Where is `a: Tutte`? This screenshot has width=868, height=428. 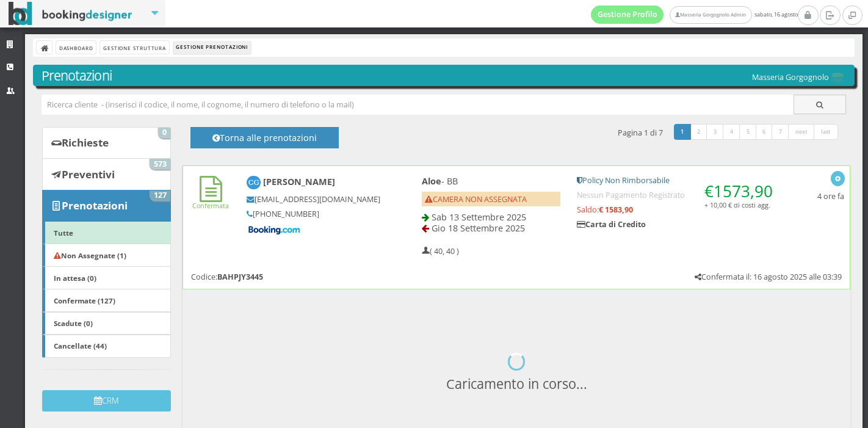 a: Tutte is located at coordinates (107, 233).